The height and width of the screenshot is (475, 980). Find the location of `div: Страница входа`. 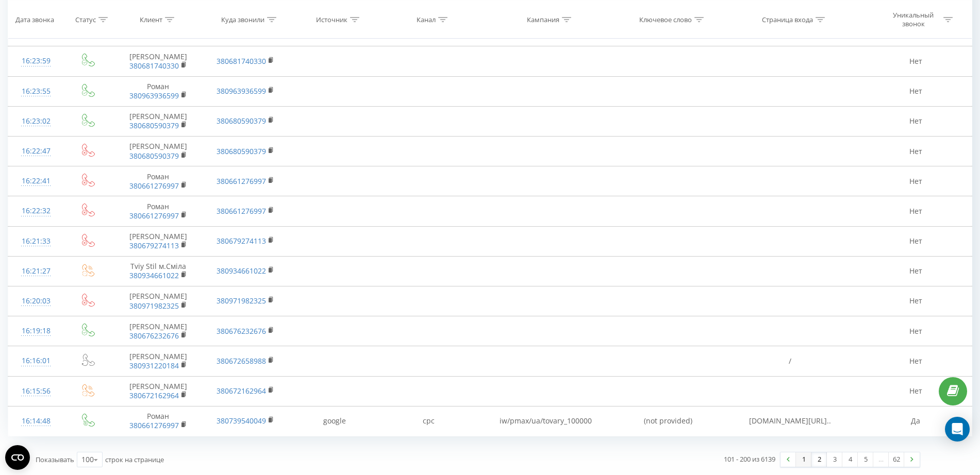

div: Страница входа is located at coordinates (787, 19).